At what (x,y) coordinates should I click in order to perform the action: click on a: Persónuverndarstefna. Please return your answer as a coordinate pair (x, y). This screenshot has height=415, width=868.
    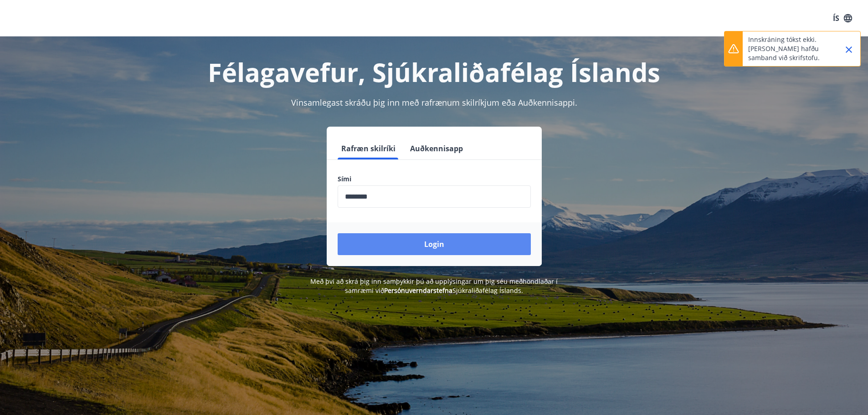
    Looking at the image, I should click on (418, 290).